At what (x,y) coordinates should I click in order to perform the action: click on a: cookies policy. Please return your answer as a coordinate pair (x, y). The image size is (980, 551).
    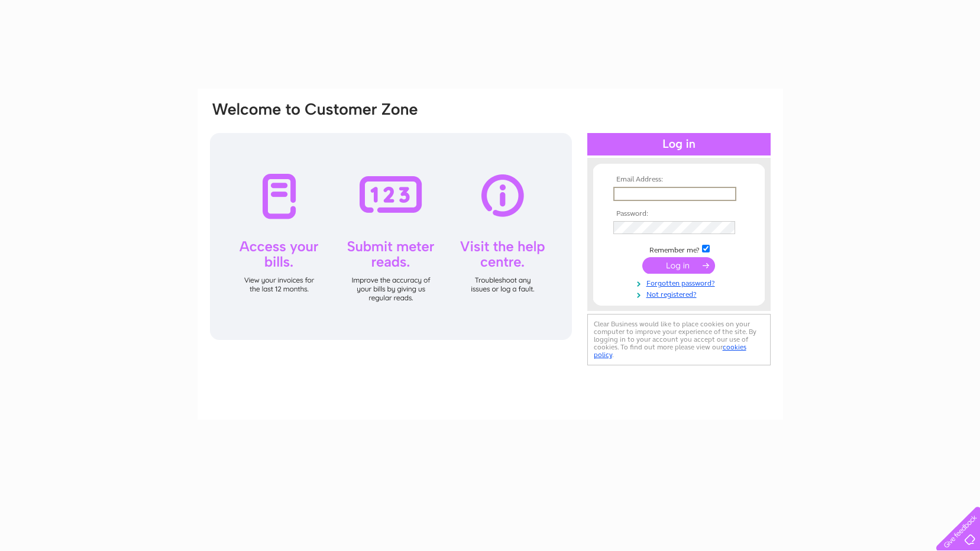
    Looking at the image, I should click on (670, 351).